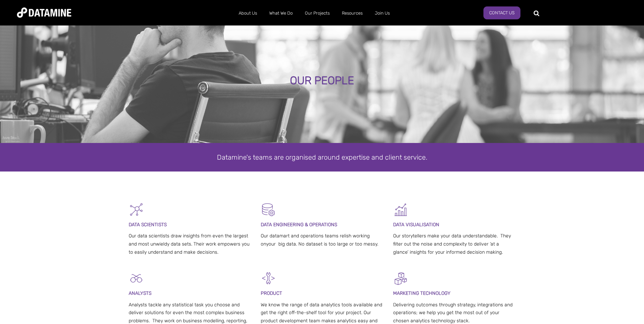  What do you see at coordinates (317, 13) in the screenshot?
I see `a: Our Projects` at bounding box center [317, 13].